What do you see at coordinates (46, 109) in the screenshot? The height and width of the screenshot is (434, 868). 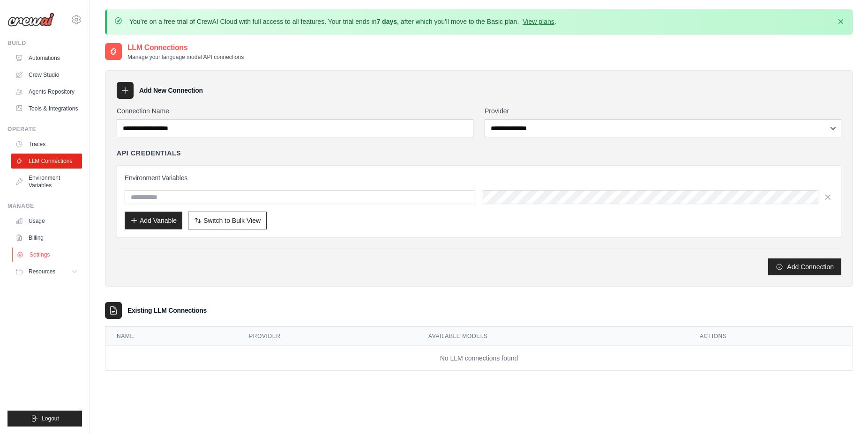 I see `a: Tools & Integrations` at bounding box center [46, 109].